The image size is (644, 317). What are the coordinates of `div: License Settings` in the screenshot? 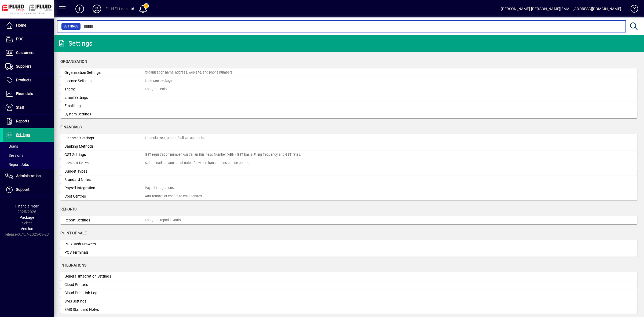 It's located at (105, 81).